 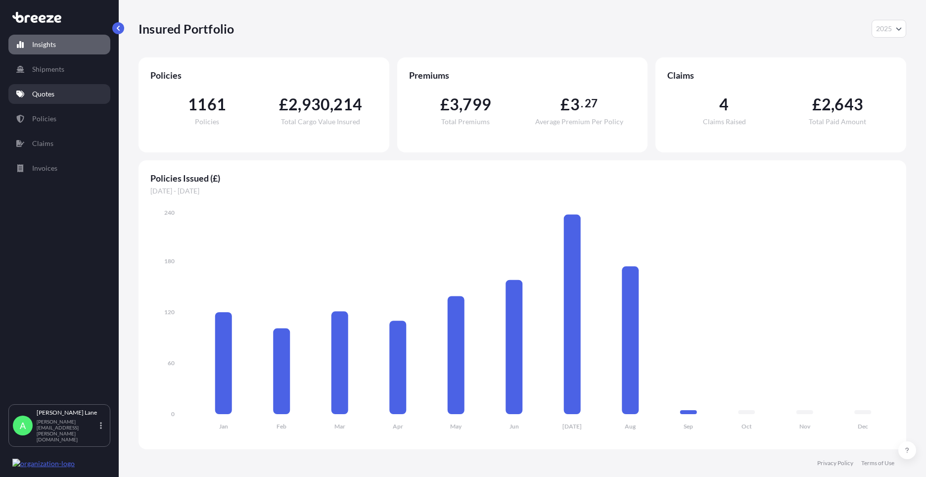 What do you see at coordinates (579, 122) in the screenshot?
I see `span: Average Premium Per Policy` at bounding box center [579, 122].